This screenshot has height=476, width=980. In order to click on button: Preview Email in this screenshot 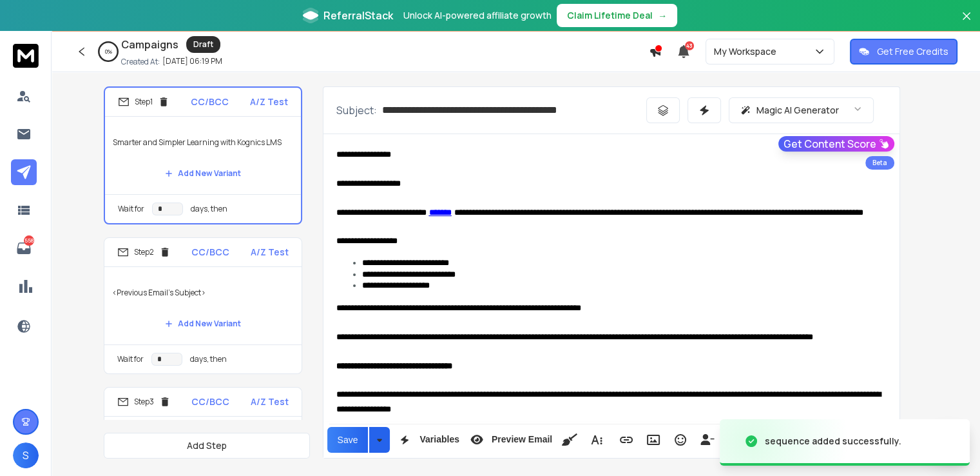, I will do `click(509, 439)`.